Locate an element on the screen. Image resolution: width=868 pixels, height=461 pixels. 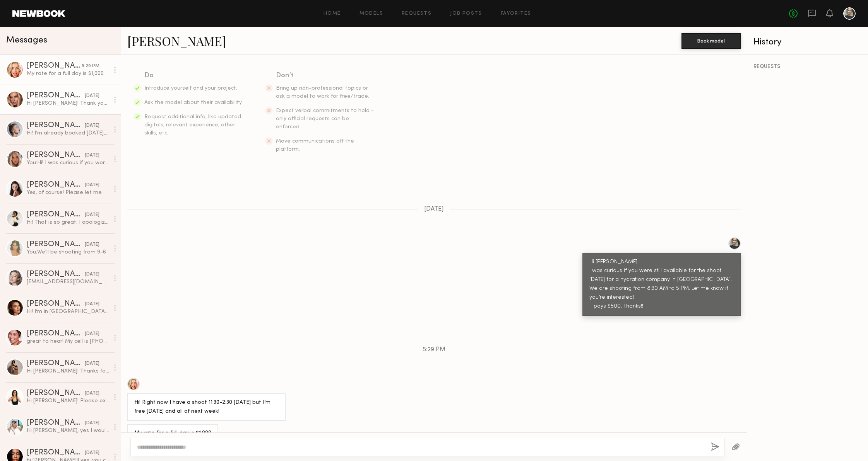
a: Models is located at coordinates (371, 14).